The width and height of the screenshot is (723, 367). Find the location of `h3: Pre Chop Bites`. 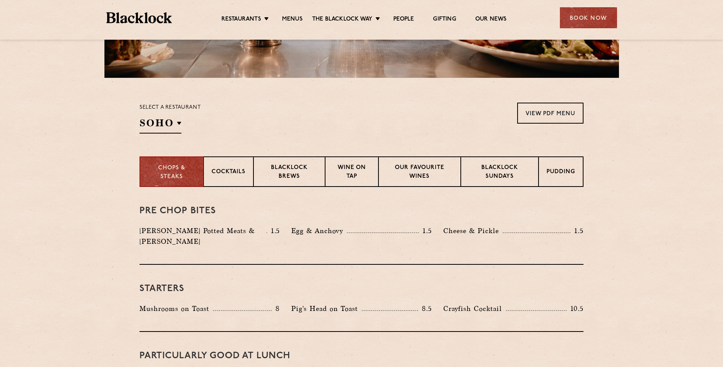

h3: Pre Chop Bites is located at coordinates (361, 211).